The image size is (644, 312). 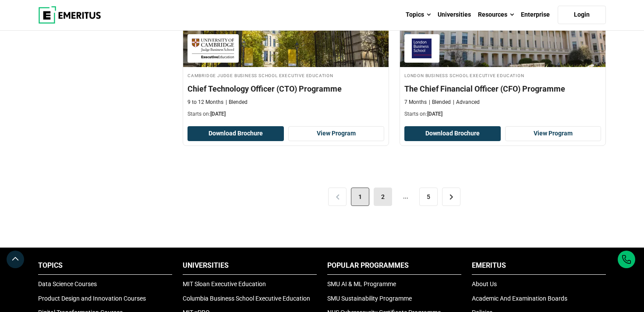 I want to click on h4: London Business School Executive Education, so click(x=503, y=75).